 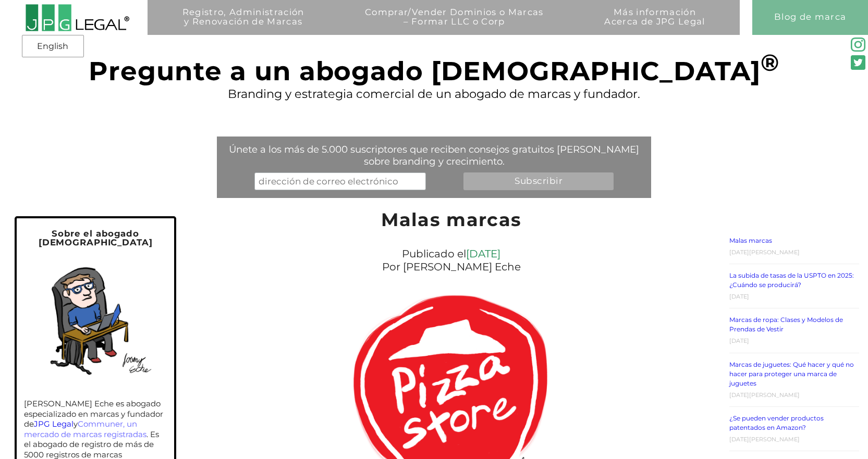 I want to click on a: Registro, Administracióny Renovación de Marcas, so click(x=244, y=25).